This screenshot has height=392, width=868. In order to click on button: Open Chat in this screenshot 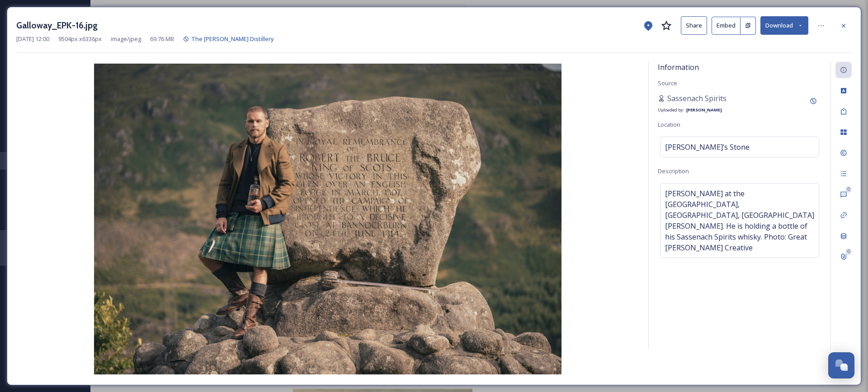, I will do `click(841, 366)`.